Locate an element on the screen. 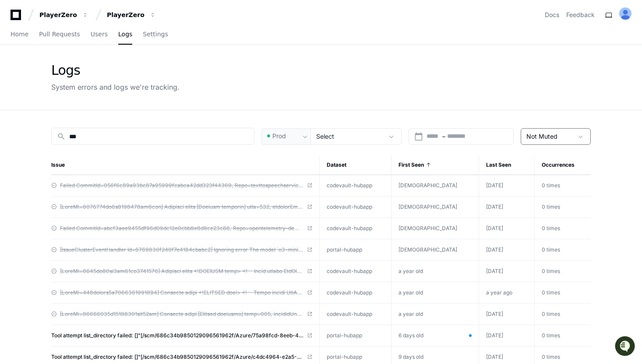 The image size is (642, 364). div: Logs is located at coordinates (115, 70).